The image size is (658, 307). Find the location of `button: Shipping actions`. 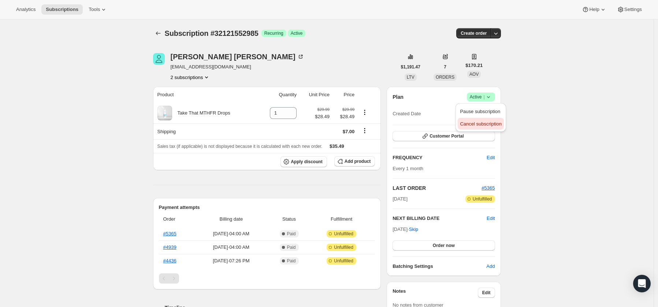

button: Shipping actions is located at coordinates (365, 131).